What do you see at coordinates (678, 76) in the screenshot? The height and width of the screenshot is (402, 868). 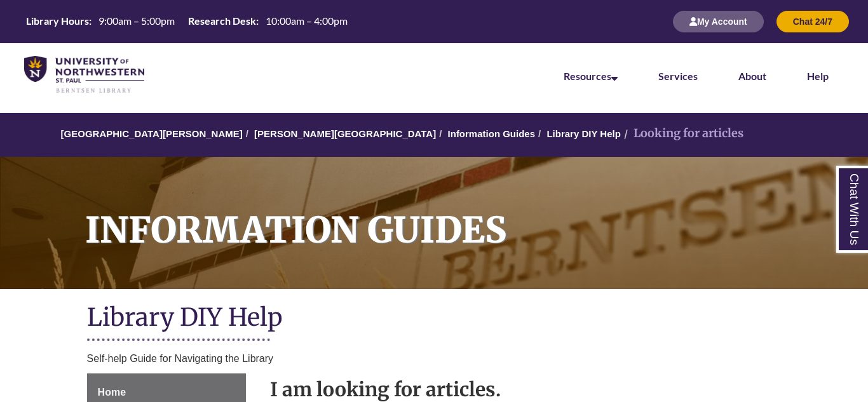 I see `a: Services` at bounding box center [678, 76].